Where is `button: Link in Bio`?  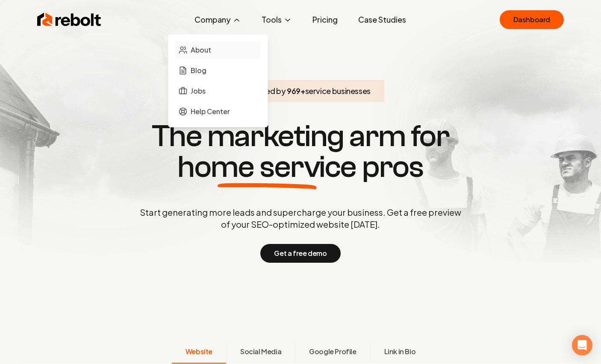
button: Link in Bio is located at coordinates (400, 352).